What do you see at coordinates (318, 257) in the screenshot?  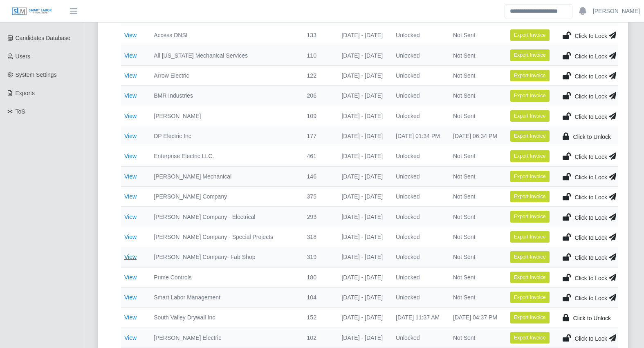 I see `td: 319` at bounding box center [318, 257].